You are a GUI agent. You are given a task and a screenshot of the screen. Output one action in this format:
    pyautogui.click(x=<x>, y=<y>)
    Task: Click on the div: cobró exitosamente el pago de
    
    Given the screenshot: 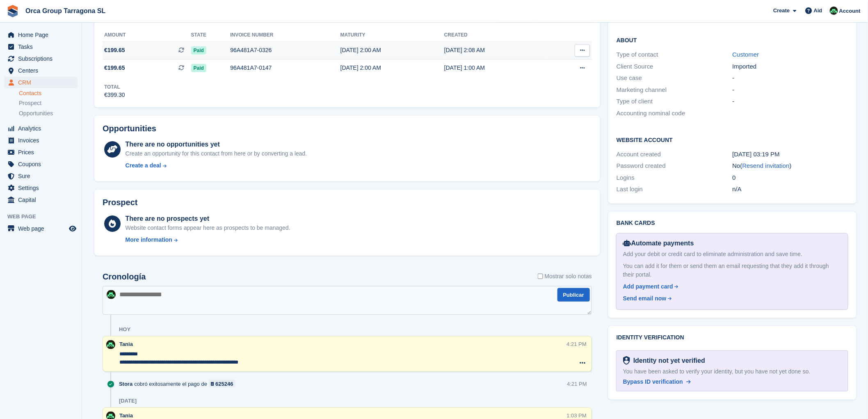 What is the action you would take?
    pyautogui.click(x=179, y=384)
    